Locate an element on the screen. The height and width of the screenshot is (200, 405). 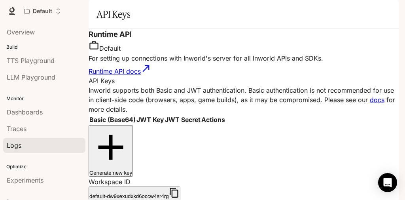
h3: Runtime API is located at coordinates (244, 34).